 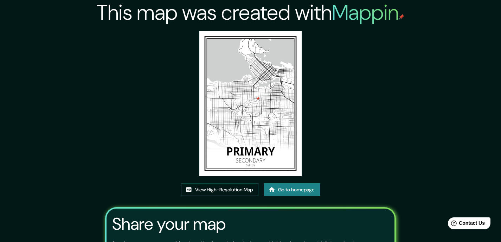 What do you see at coordinates (169, 224) in the screenshot?
I see `h3: Share your map` at bounding box center [169, 224].